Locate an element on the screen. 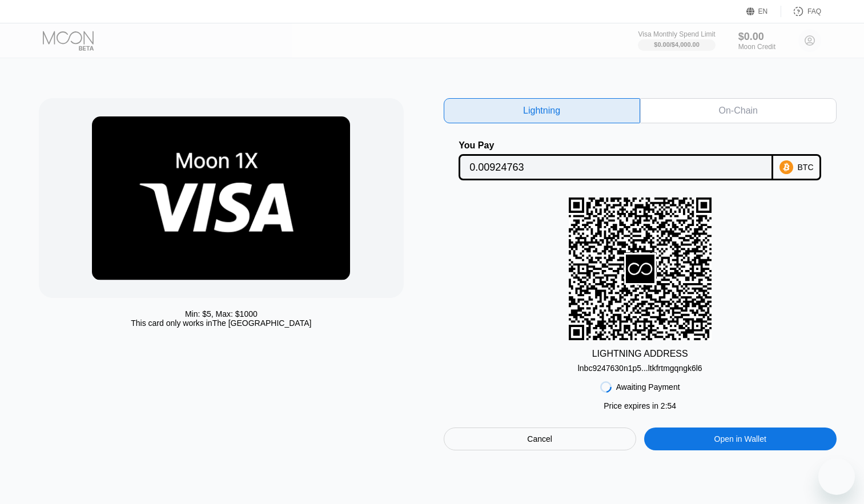 Image resolution: width=864 pixels, height=504 pixels. div: Awaiting Payment is located at coordinates (648, 387).